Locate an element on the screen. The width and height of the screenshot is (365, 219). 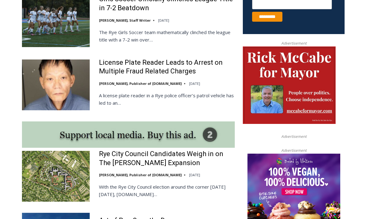
a: support local media, buy this ad is located at coordinates (128, 135).